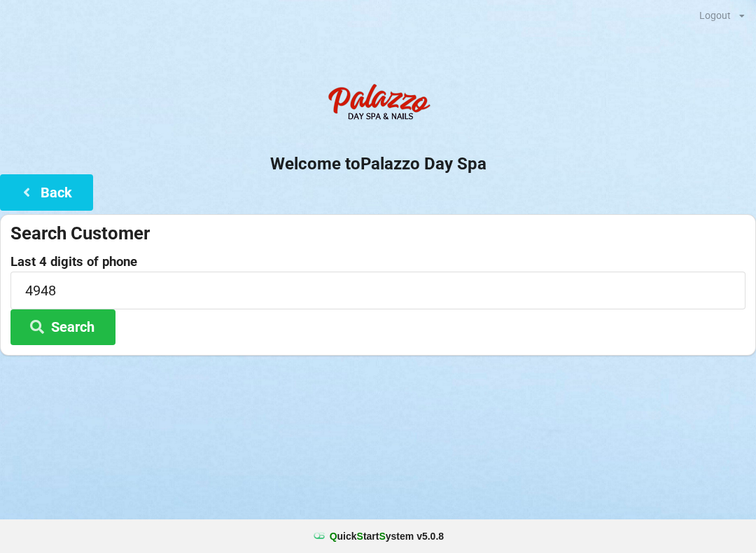 The width and height of the screenshot is (756, 553). Describe the element at coordinates (386, 536) in the screenshot. I see `b: uick tart ystem v 5.0.8` at that location.